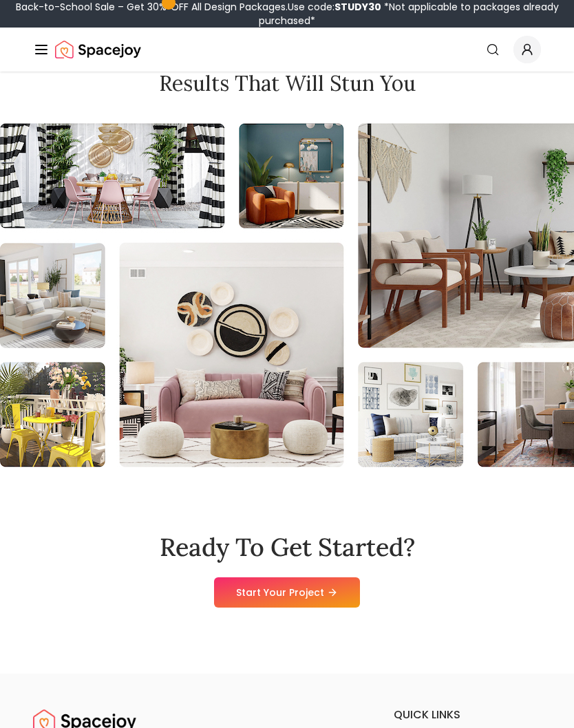 This screenshot has height=728, width=574. What do you see at coordinates (287, 83) in the screenshot?
I see `h2: Results that will stun you` at bounding box center [287, 83].